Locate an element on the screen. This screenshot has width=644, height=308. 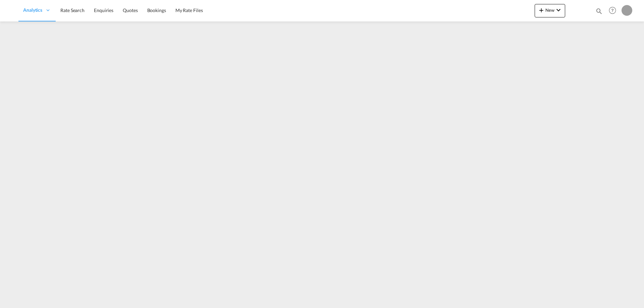
md-icon: icon-plus 400-fg is located at coordinates (542, 10).